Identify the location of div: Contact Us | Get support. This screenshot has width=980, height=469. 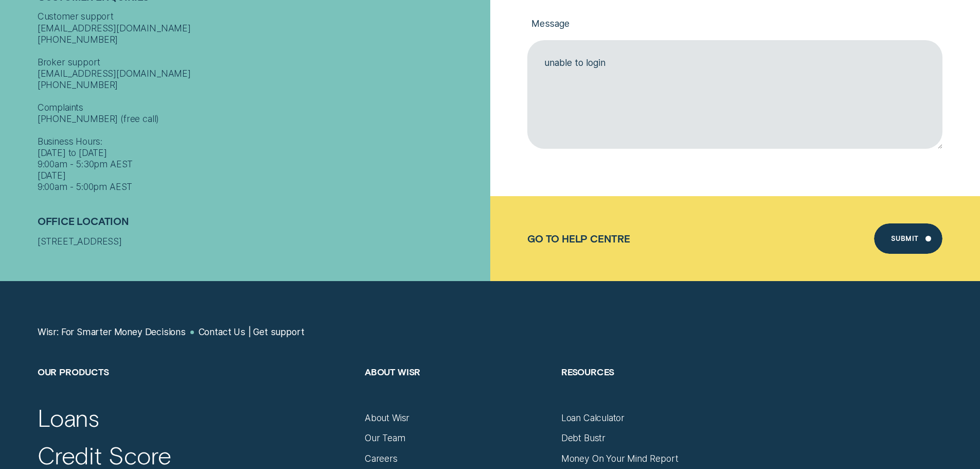
(251, 332).